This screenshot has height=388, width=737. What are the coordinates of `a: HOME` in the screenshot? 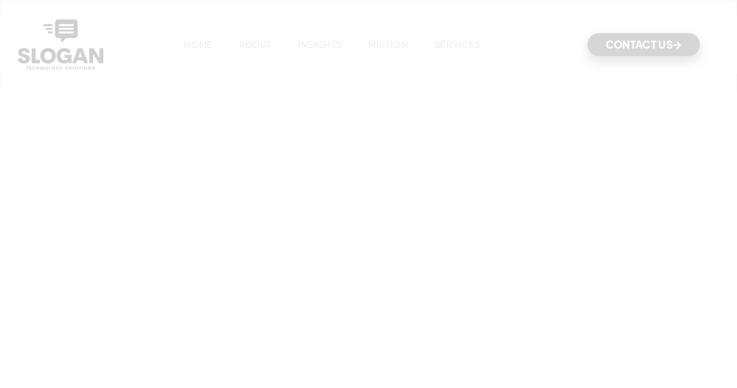 It's located at (198, 44).